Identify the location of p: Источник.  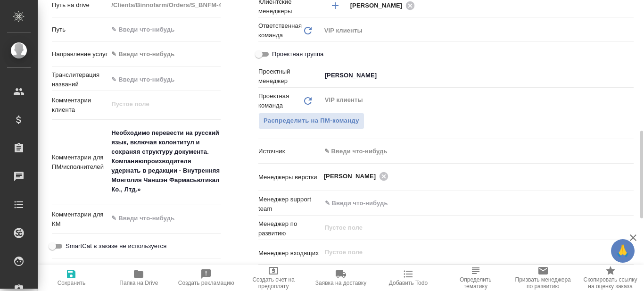
(289, 151).